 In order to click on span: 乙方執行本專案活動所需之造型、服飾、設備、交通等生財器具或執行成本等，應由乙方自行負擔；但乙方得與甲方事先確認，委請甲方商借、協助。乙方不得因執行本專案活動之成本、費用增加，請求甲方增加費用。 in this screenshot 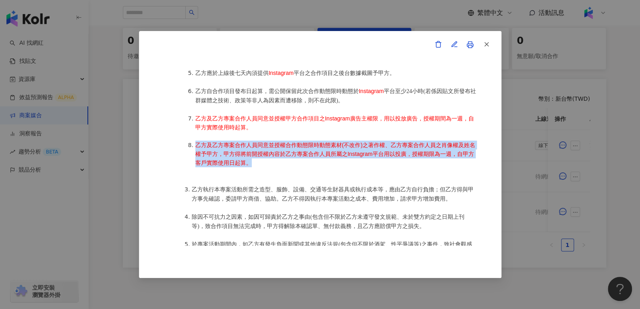, I will do `click(333, 194)`.